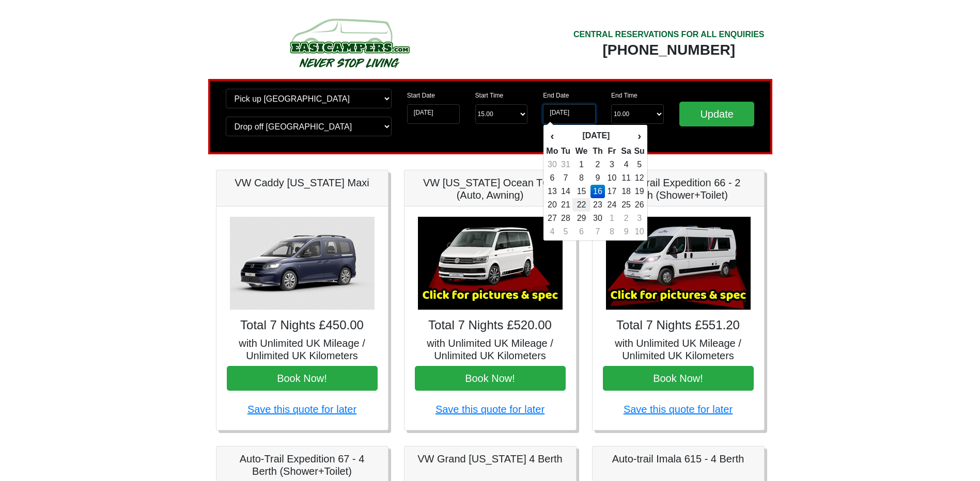 The height and width of the screenshot is (481, 980). Describe the element at coordinates (565, 205) in the screenshot. I see `td: 21` at that location.